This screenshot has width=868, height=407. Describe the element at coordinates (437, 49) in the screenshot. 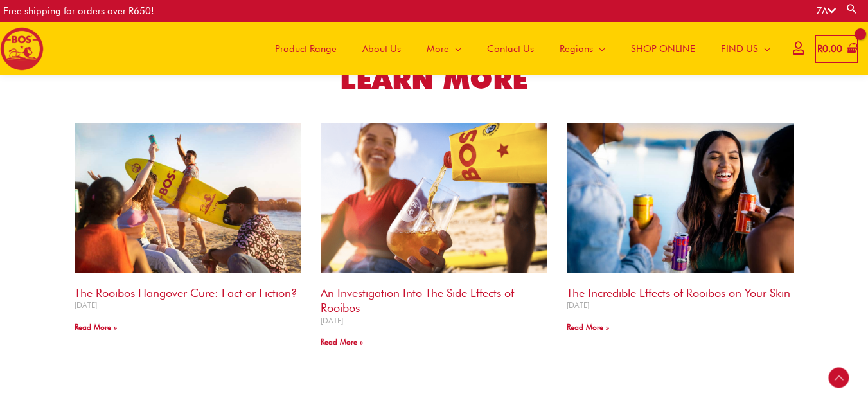

I see `span: More` at that location.